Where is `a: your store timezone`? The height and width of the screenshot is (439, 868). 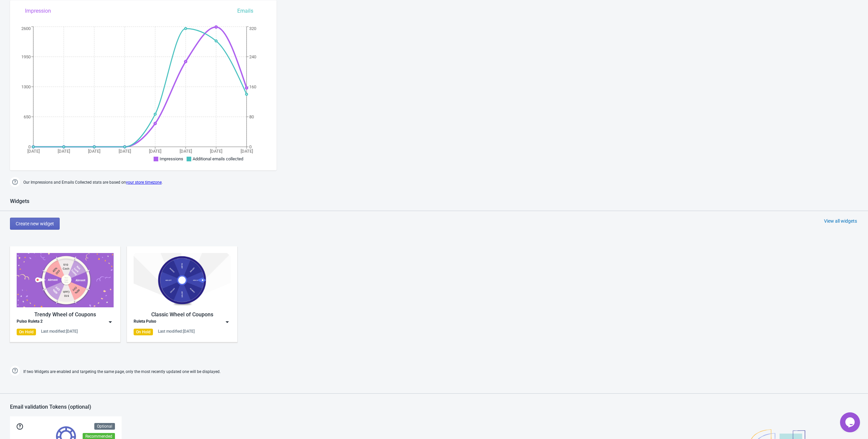 a: your store timezone is located at coordinates (143, 182).